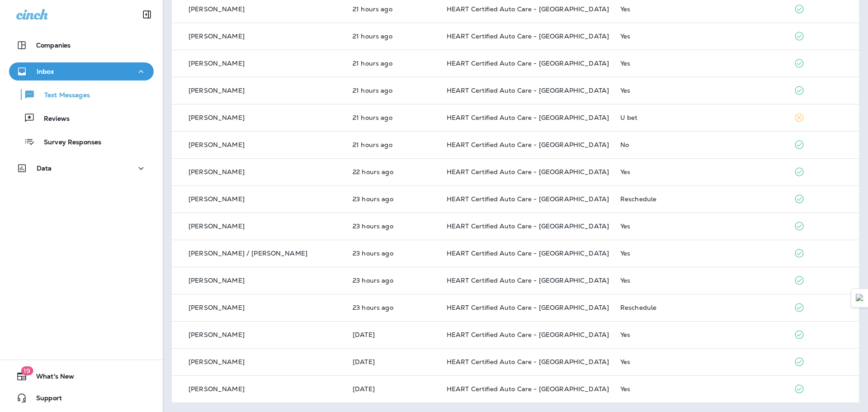 The width and height of the screenshot is (868, 412). I want to click on p: Aug 17, 2025 08:03 PM, so click(393, 362).